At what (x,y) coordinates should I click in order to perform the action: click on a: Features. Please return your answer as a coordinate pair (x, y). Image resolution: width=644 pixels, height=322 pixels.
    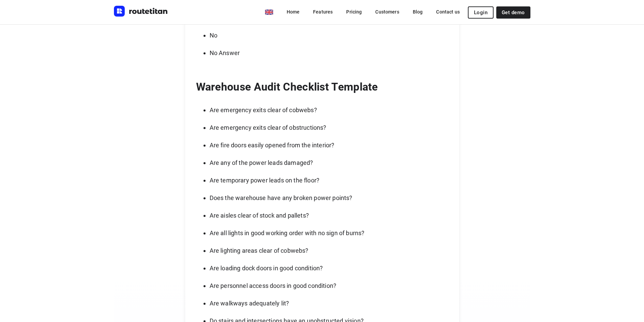
    Looking at the image, I should click on (322, 11).